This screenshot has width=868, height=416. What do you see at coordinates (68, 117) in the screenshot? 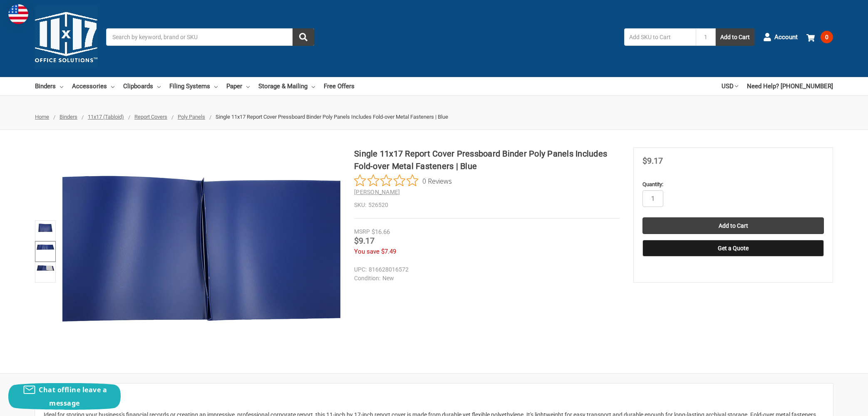
I see `span: Binders` at bounding box center [68, 117].